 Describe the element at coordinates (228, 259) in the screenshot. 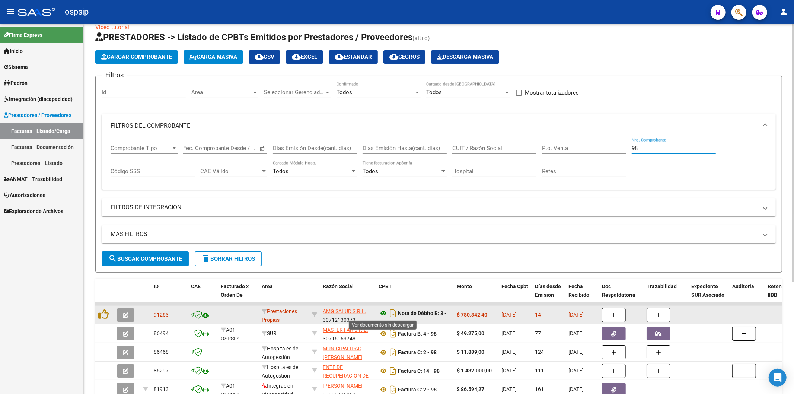

I see `button: Borrar Filtros` at that location.